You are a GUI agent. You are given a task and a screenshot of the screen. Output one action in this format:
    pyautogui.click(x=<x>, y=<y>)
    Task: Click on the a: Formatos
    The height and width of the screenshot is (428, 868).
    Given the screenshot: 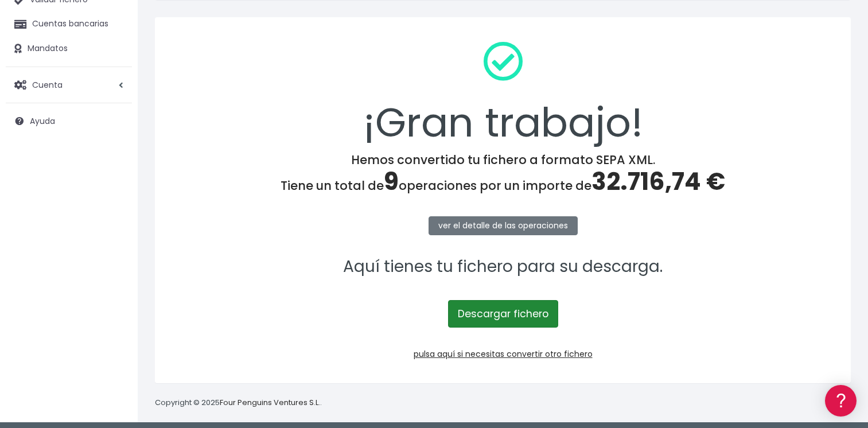 What is the action you would take?
    pyautogui.click(x=115, y=153)
    